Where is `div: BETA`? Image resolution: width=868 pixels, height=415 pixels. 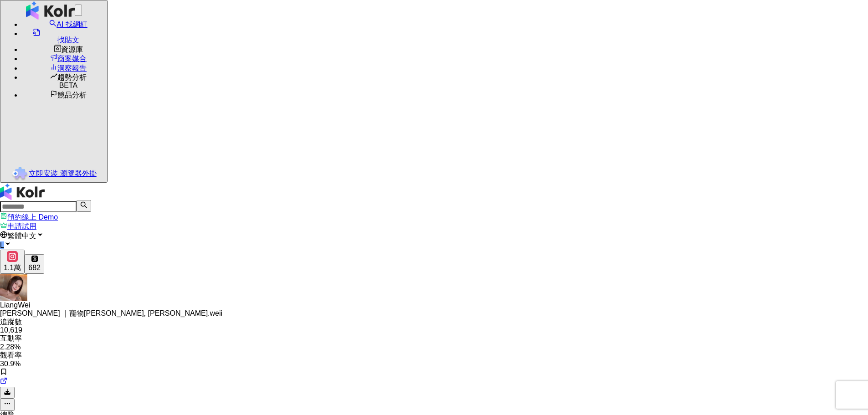 div: BETA is located at coordinates (68, 86).